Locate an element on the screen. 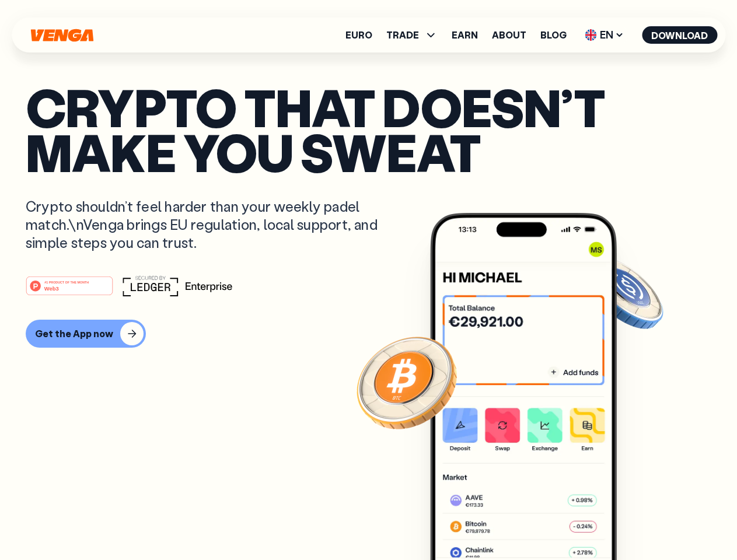  a: Blog is located at coordinates (553, 35).